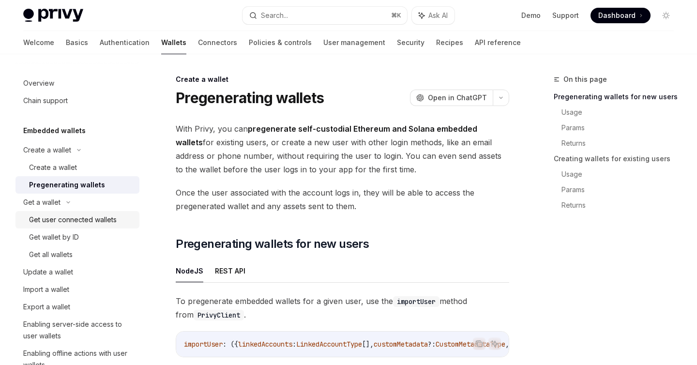 The width and height of the screenshot is (697, 365). What do you see at coordinates (39, 43) in the screenshot?
I see `a: Welcome` at bounding box center [39, 43].